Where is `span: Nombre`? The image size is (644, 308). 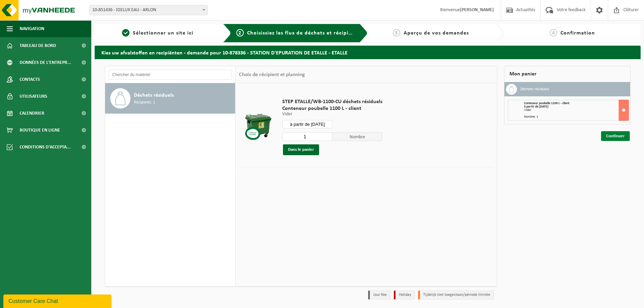
span: Nombre is located at coordinates (357, 136).